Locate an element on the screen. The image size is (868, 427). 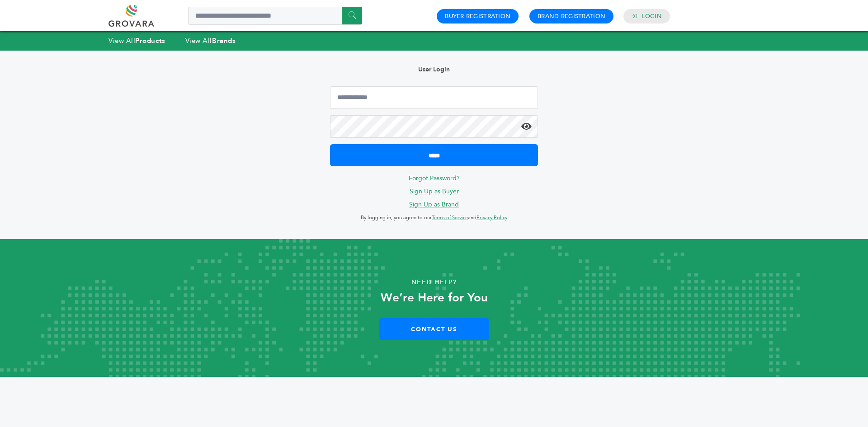
strong: We’re Here for You is located at coordinates (434, 297).